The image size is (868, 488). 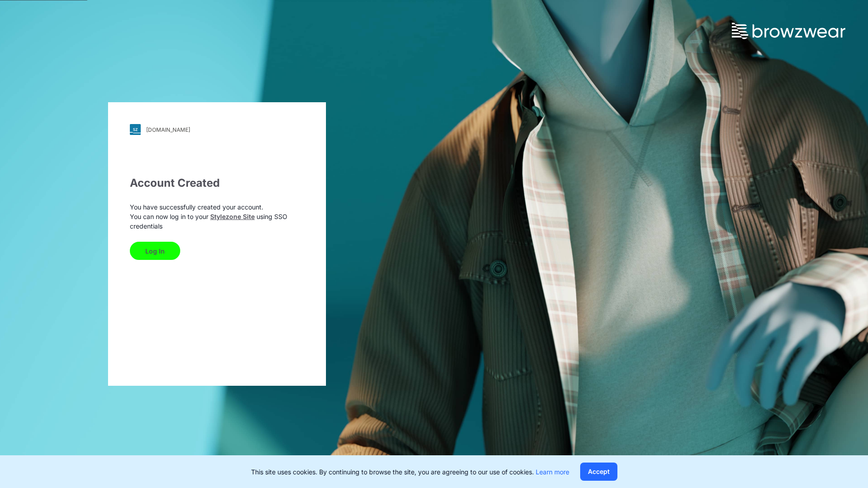 I want to click on button: Log In, so click(x=154, y=251).